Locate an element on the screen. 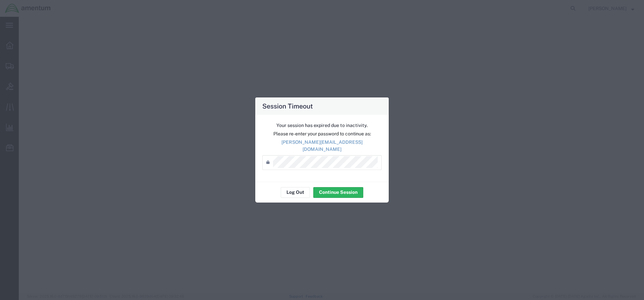  p: Your session has expired due to inactivity. is located at coordinates (322, 125).